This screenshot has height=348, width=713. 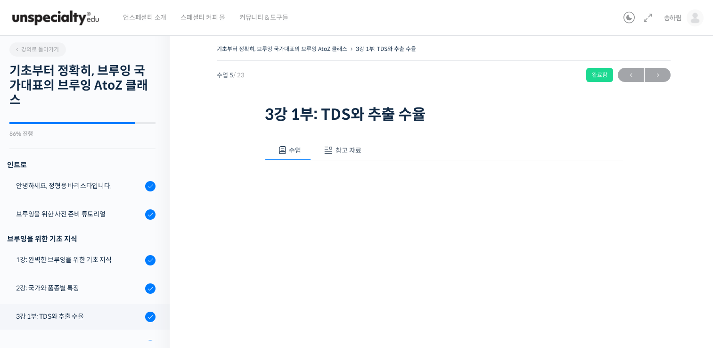 What do you see at coordinates (444, 114) in the screenshot?
I see `h1: 3강 1부: TDS와 추출 수율` at bounding box center [444, 114].